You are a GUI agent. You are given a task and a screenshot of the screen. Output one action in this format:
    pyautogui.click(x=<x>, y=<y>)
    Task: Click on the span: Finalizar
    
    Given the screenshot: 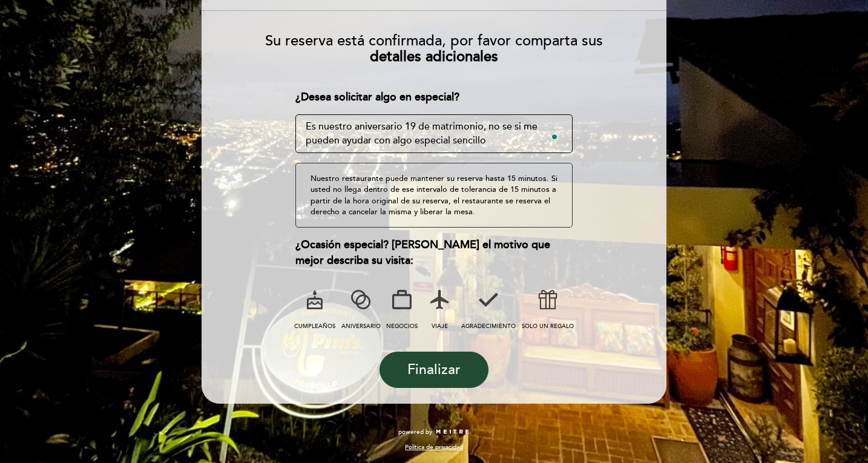 What is the action you would take?
    pyautogui.click(x=434, y=370)
    